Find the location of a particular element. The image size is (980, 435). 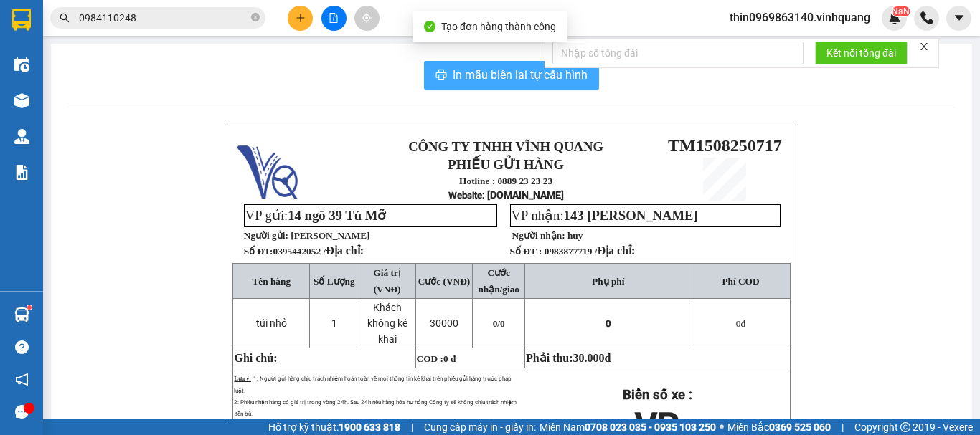

img: phone-icon is located at coordinates (927, 18).